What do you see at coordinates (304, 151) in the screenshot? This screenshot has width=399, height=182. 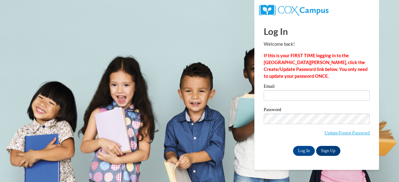 I see `input: Log In` at bounding box center [304, 151].